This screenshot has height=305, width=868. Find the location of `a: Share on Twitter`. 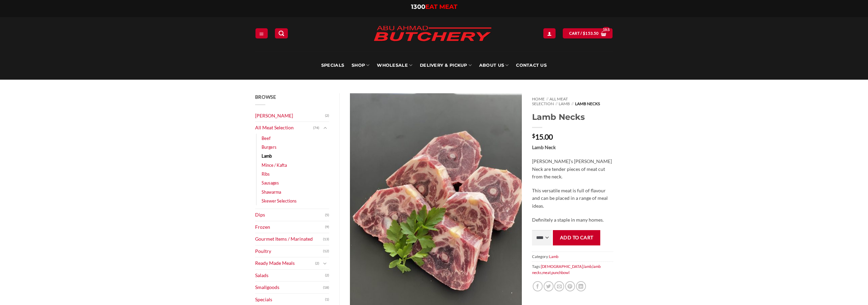

a: Share on Twitter is located at coordinates (548, 286).